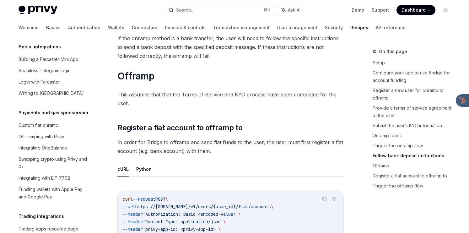  What do you see at coordinates (43, 148) in the screenshot?
I see `div: Integrating OneBalance` at bounding box center [43, 148].